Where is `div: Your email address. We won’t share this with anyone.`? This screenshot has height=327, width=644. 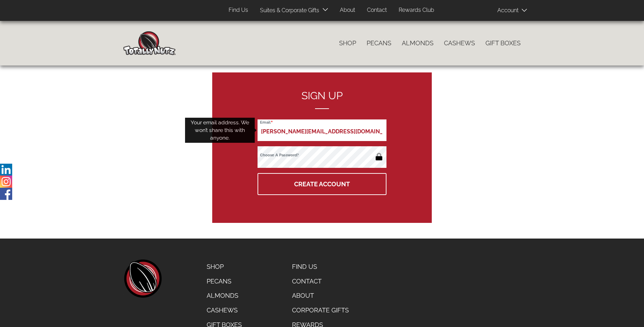 div: Your email address. We won’t share this with anyone. is located at coordinates (220, 130).